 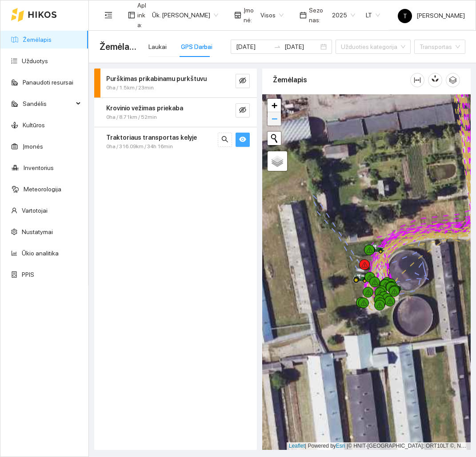 I want to click on span: shop, so click(x=237, y=15).